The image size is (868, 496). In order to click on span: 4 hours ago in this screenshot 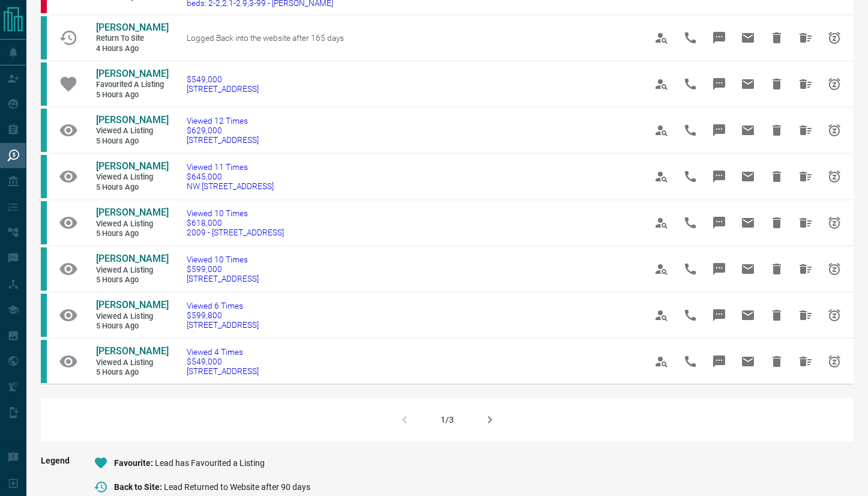, I will do `click(132, 49)`.